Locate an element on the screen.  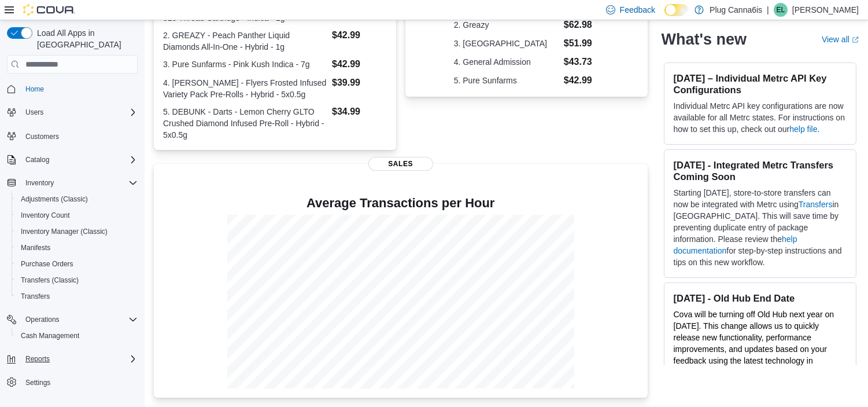
dt: 5. DEBUNK - Darts - Lemon Cherry GLTO Crushed Diamond Infused Pre-Roll - Hybrid - 5x0.5g is located at coordinates (246, 123).